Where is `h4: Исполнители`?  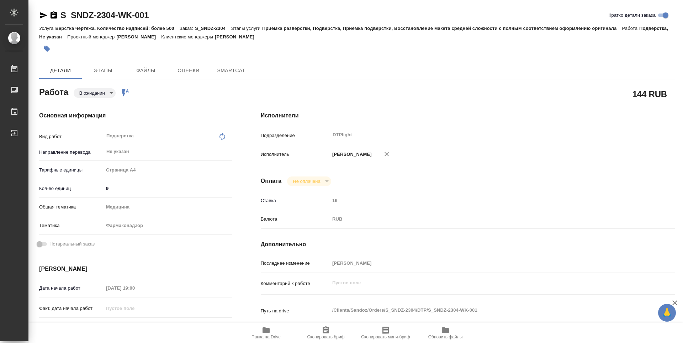
h4: Исполнители is located at coordinates (468, 116).